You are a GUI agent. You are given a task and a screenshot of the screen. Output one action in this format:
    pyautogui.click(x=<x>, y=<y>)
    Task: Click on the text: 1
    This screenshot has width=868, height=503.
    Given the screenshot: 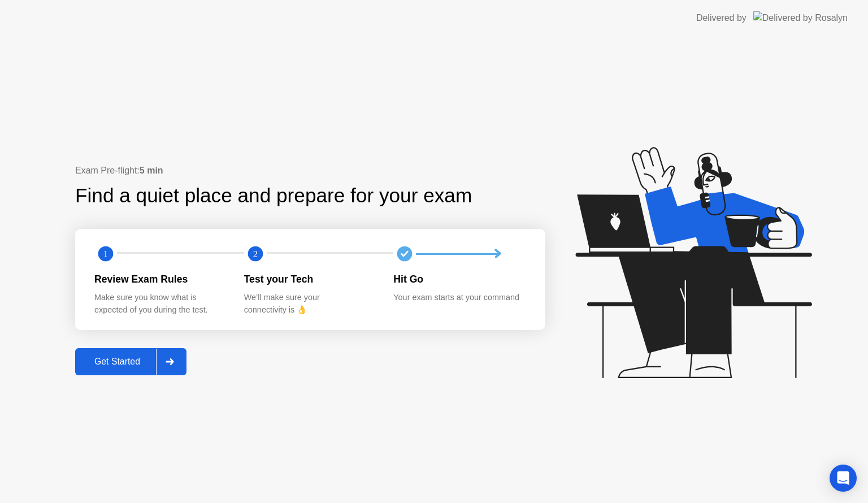 What is the action you would take?
    pyautogui.click(x=106, y=254)
    